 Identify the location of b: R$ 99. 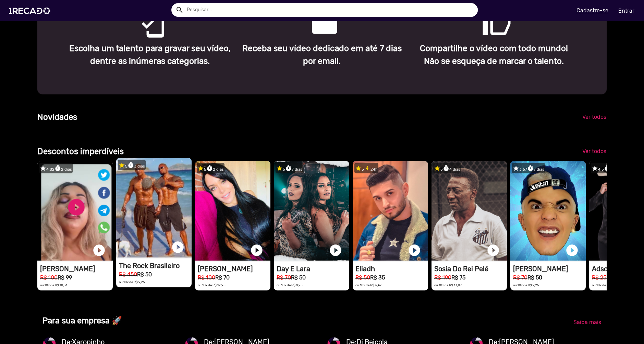
(65, 277).